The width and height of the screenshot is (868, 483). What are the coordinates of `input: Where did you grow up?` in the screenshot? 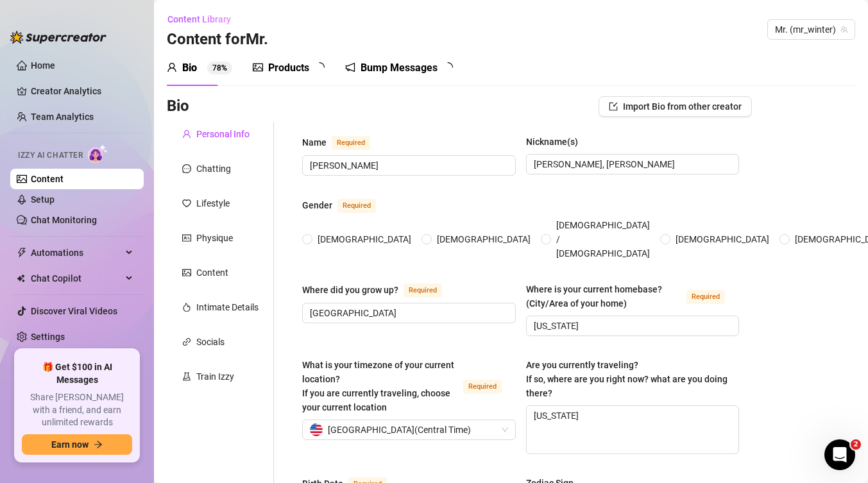 It's located at (408, 313).